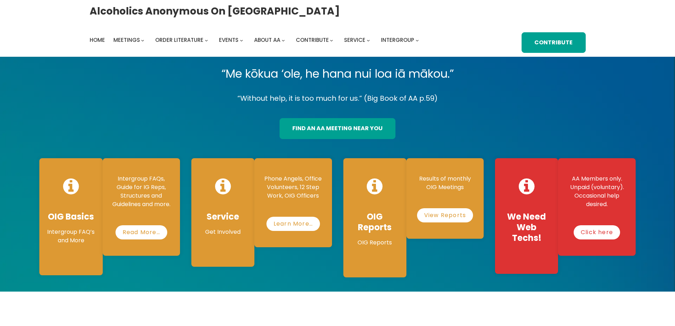 This screenshot has width=675, height=326. Describe the element at coordinates (241, 40) in the screenshot. I see `button: Events submenu` at that location.